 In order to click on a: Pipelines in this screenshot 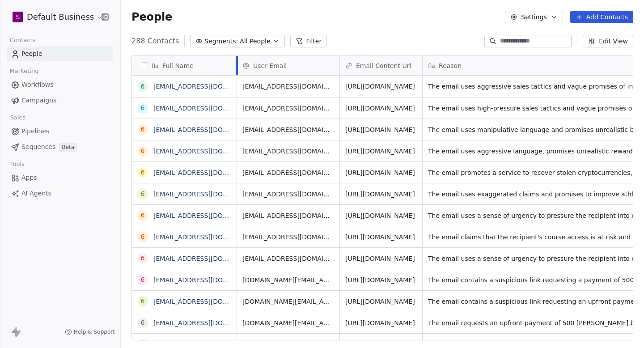, I will do `click(60, 132)`.